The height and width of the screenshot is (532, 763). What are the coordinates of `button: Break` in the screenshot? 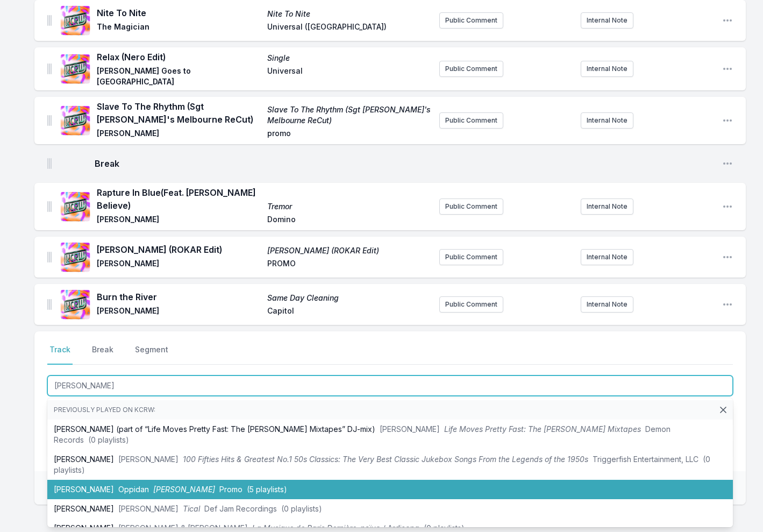 It's located at (103, 354).